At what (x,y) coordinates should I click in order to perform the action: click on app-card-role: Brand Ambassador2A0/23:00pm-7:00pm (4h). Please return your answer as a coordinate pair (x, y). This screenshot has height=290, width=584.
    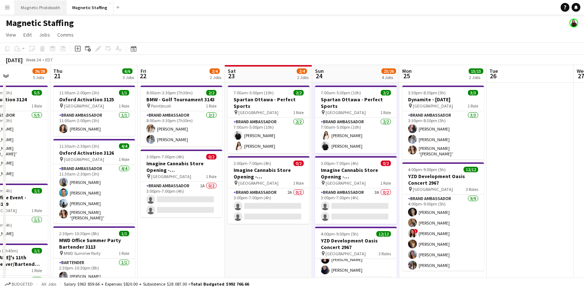
    Looking at the image, I should click on (269, 206).